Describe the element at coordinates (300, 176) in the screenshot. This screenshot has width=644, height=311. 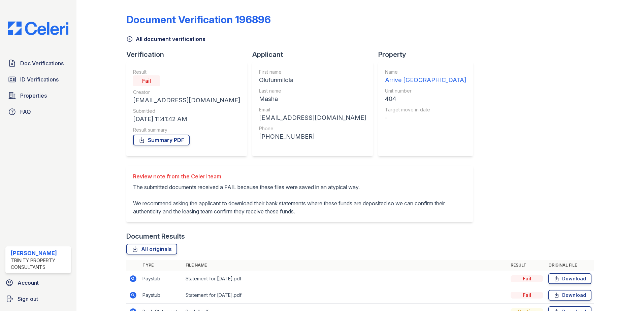
I see `div: Review note from the Celeri team` at that location.